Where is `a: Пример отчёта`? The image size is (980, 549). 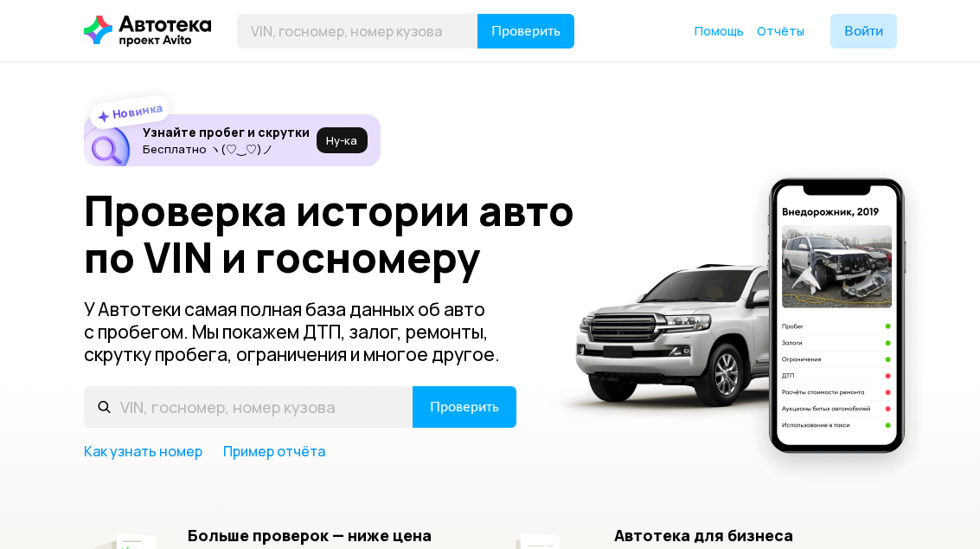 a: Пример отчёта is located at coordinates (274, 451).